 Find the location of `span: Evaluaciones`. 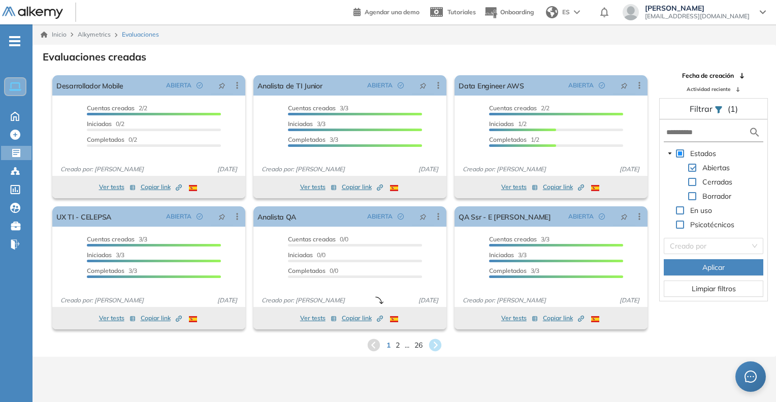

span: Evaluaciones is located at coordinates (140, 35).